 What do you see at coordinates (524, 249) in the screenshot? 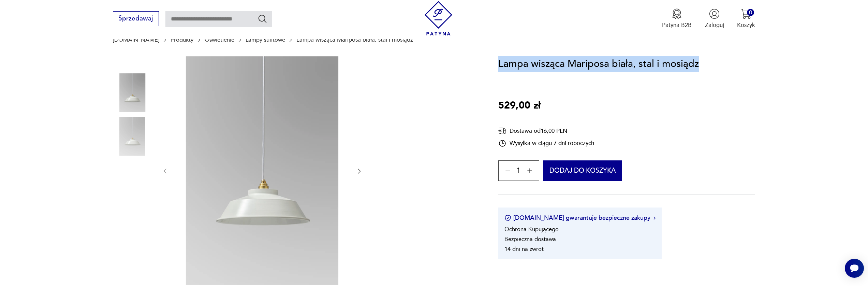
I see `li: 14 dni na zwrot` at bounding box center [524, 249].